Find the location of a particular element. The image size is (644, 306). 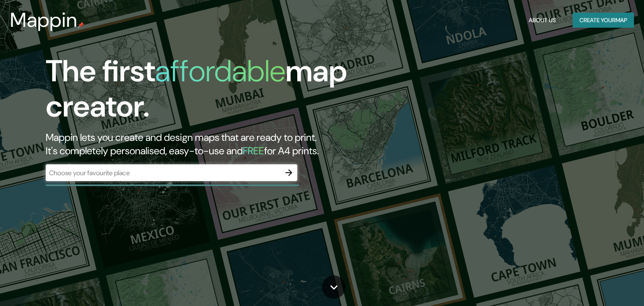

h3: Mappin is located at coordinates (43, 20).